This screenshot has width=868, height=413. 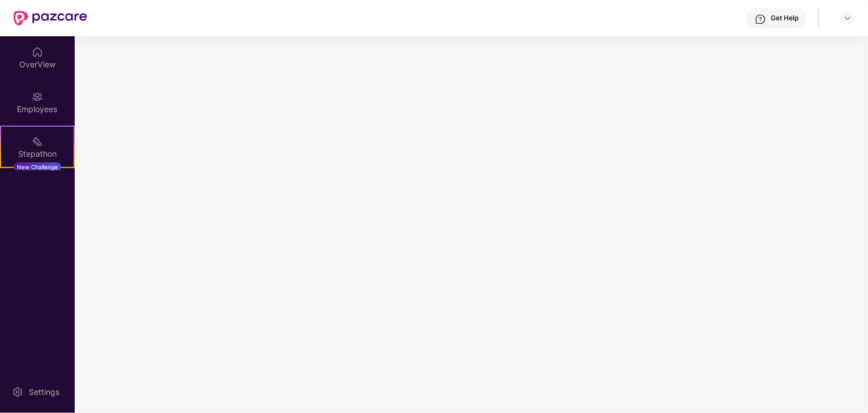 What do you see at coordinates (44, 392) in the screenshot?
I see `div: Settings` at bounding box center [44, 392].